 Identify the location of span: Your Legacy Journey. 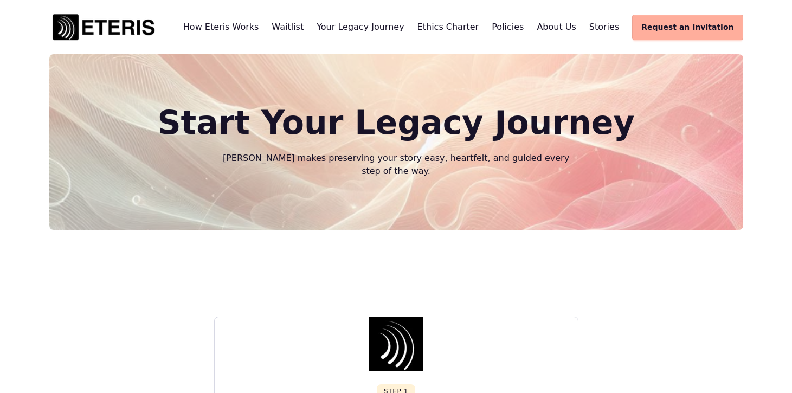
(360, 27).